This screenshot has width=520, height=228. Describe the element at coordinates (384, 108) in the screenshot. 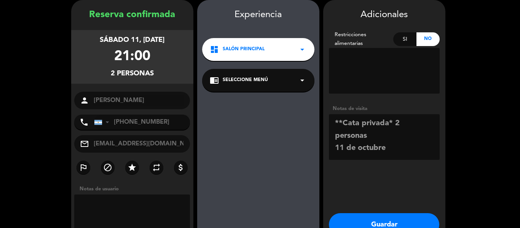

I see `div: Notas de visita` at that location.